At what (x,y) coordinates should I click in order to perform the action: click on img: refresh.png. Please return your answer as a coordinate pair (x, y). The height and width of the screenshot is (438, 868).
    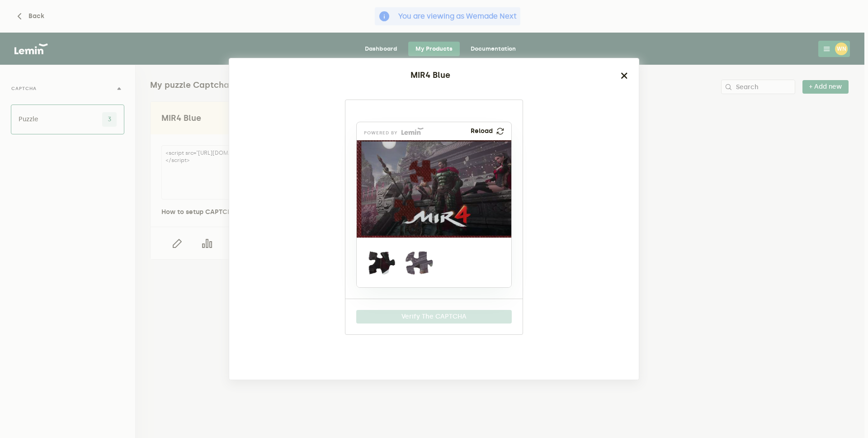
    Looking at the image, I should click on (500, 131).